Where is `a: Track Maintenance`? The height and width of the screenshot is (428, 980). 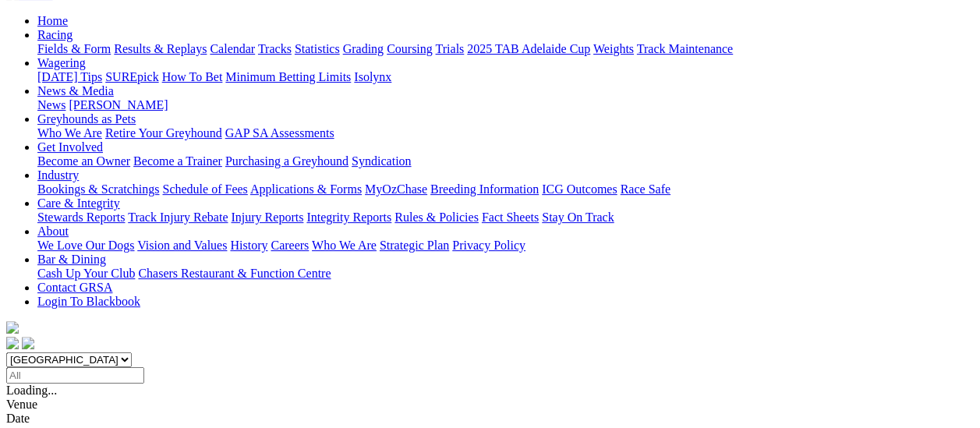
a: Track Maintenance is located at coordinates (685, 48).